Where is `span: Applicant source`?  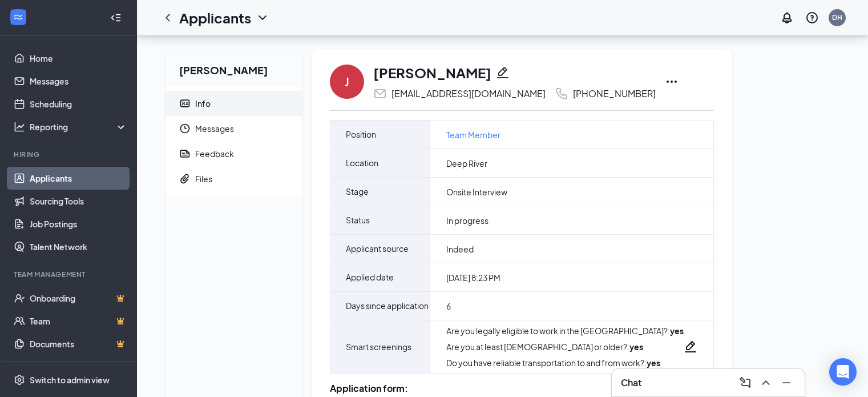 span: Applicant source is located at coordinates (377, 249).